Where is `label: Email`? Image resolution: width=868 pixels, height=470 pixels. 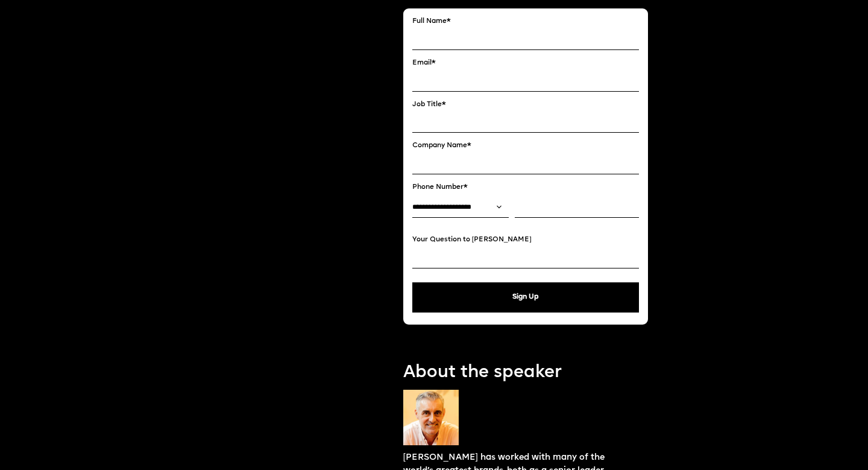
label: Email is located at coordinates (526, 64).